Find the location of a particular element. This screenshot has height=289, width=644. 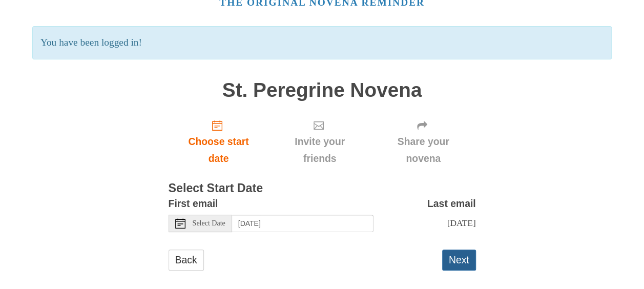

span: Share your novena is located at coordinates (423, 150).